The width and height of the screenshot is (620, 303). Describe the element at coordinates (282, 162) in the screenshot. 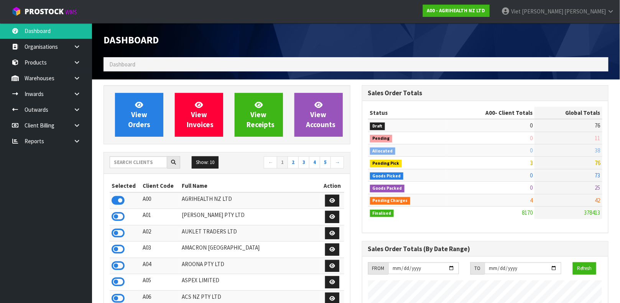

I see `a: 1` at that location.